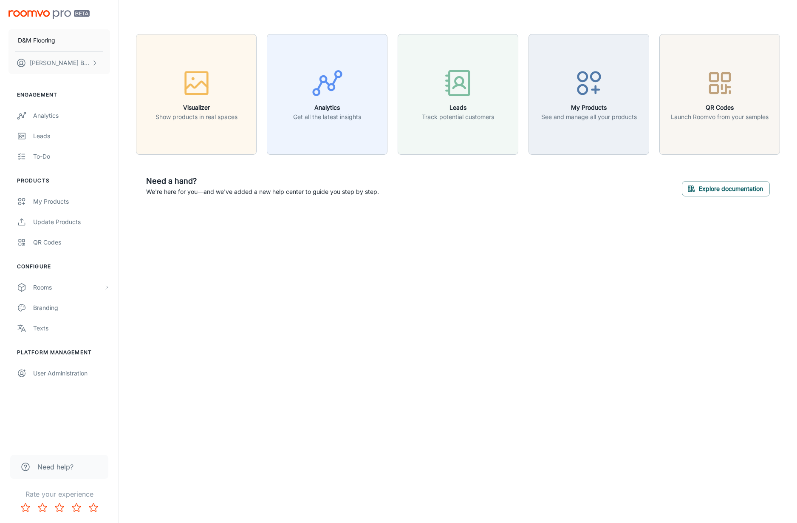 The image size is (797, 523). Describe the element at coordinates (327, 94) in the screenshot. I see `button: AnalyticsGet all the latest insights` at that location.